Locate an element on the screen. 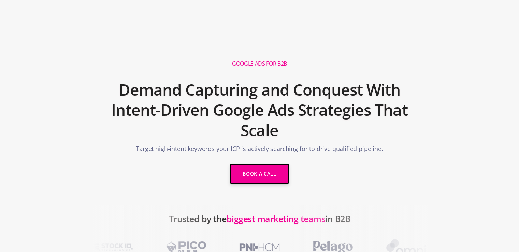  p: Target high-intent keywords your ICP is actively searching for to drive qualified pipeline. is located at coordinates (259, 150).